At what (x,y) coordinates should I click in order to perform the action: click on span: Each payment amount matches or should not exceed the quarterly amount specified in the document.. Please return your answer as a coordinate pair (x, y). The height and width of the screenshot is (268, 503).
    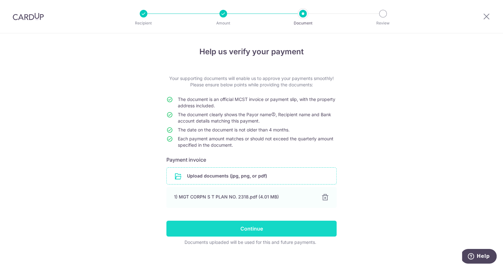
    Looking at the image, I should click on (256, 142).